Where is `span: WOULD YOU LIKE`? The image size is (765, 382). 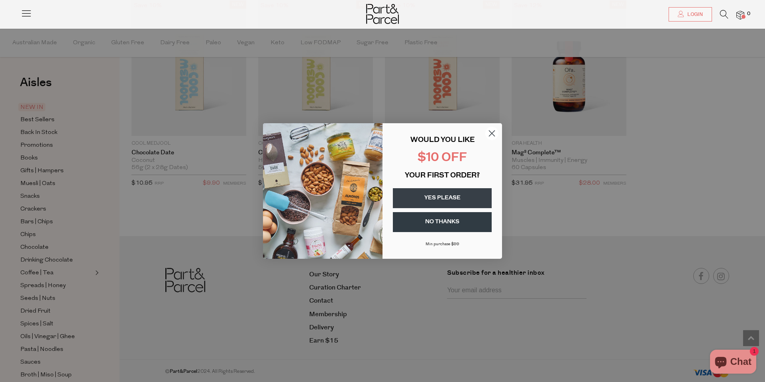 span: WOULD YOU LIKE is located at coordinates (442, 140).